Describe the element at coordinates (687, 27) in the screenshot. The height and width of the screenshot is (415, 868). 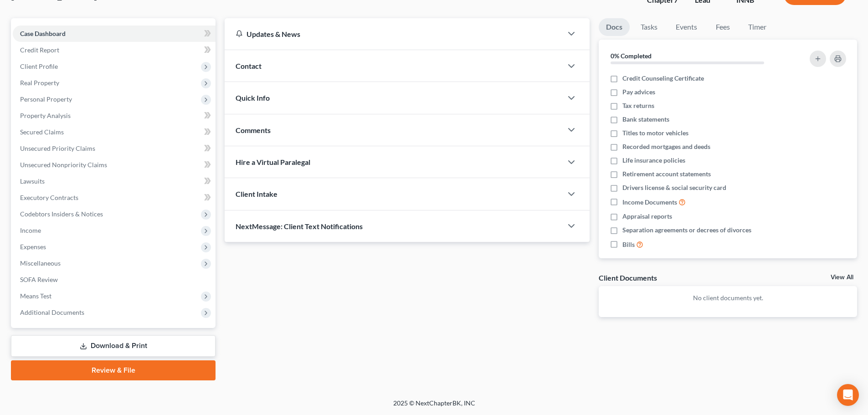
I see `a: Events` at that location.